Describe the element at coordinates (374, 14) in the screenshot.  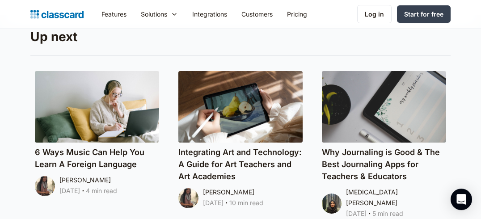
I see `a: Log in` at that location.